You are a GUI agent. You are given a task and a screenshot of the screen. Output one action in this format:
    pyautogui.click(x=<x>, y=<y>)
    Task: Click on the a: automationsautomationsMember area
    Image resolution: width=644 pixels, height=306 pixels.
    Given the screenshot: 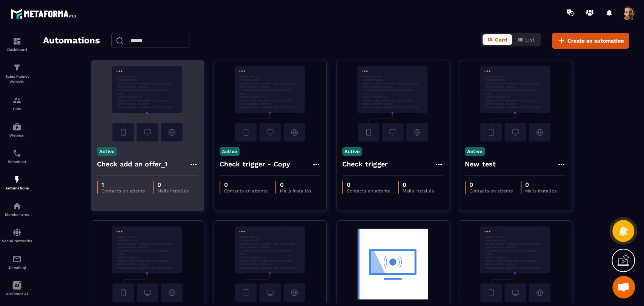 What is the action you would take?
    pyautogui.click(x=17, y=209)
    